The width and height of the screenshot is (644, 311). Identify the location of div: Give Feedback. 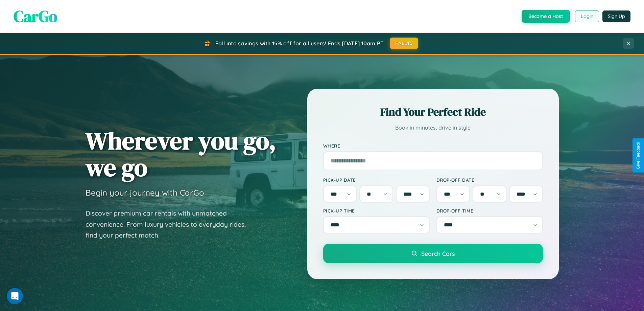
(638, 155).